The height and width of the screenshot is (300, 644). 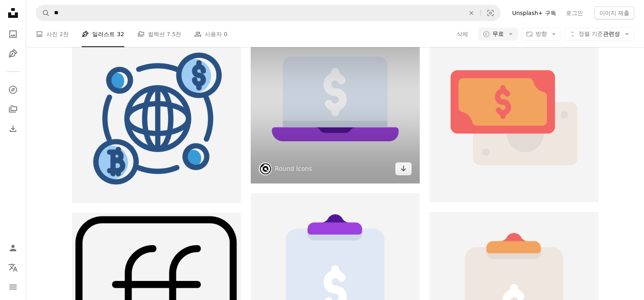 I want to click on a: 컬렉션 7.5천, so click(x=159, y=34).